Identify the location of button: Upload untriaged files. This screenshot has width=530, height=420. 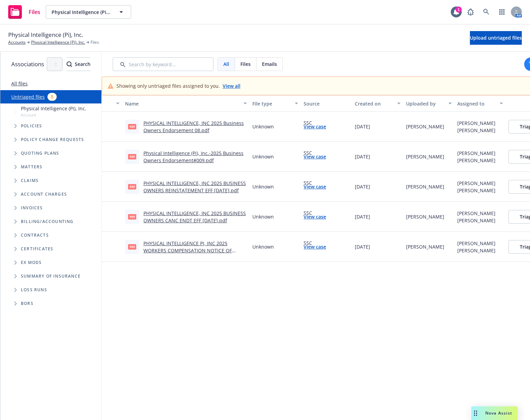
(496, 38).